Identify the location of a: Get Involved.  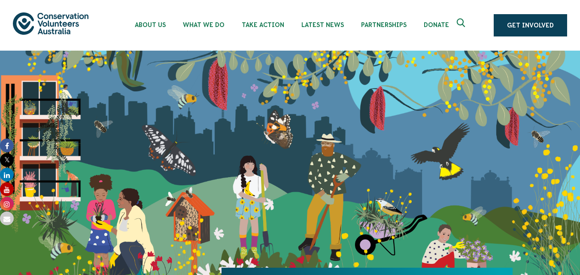
(530, 25).